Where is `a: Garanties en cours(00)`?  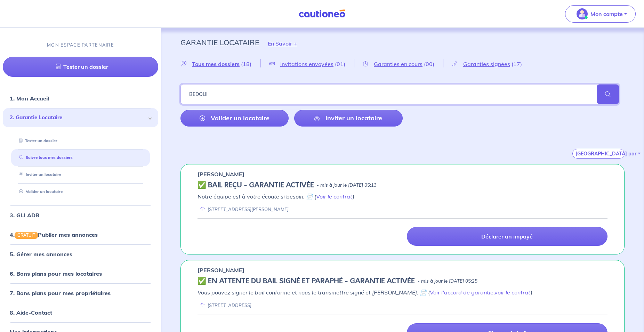
a: Garanties en cours(00) is located at coordinates (399, 64).